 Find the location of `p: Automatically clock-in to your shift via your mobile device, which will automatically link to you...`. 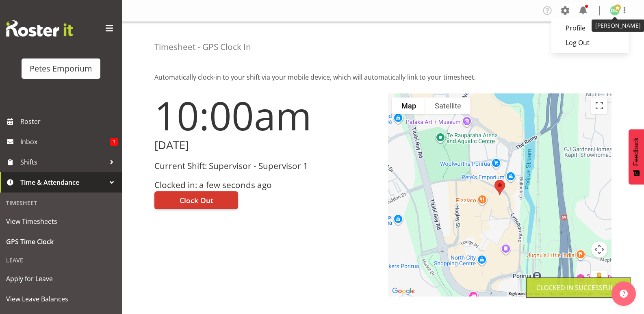

p: Automatically clock-in to your shift via your mobile device, which will automatically link to you... is located at coordinates (383, 77).